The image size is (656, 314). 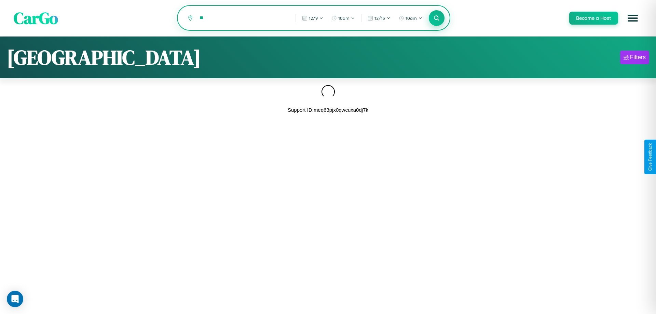 I want to click on button: Become a Host, so click(x=593, y=18).